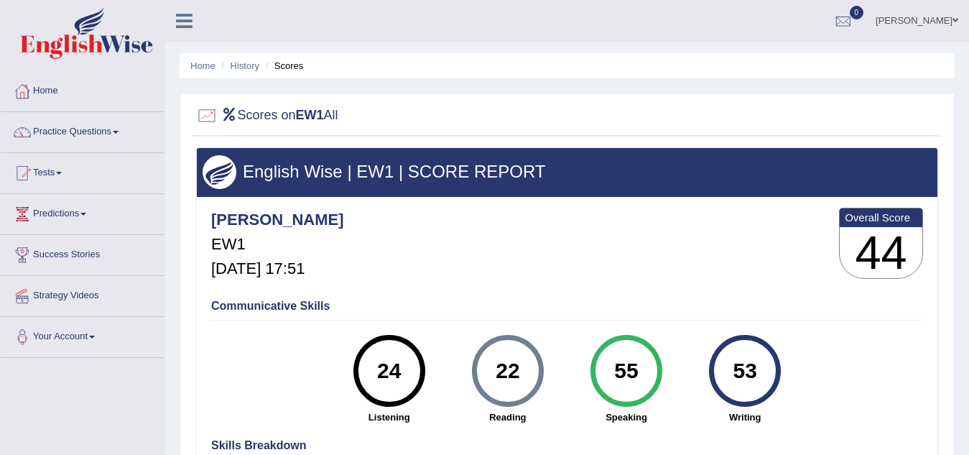  I want to click on h4: Skills Breakdown, so click(567, 445).